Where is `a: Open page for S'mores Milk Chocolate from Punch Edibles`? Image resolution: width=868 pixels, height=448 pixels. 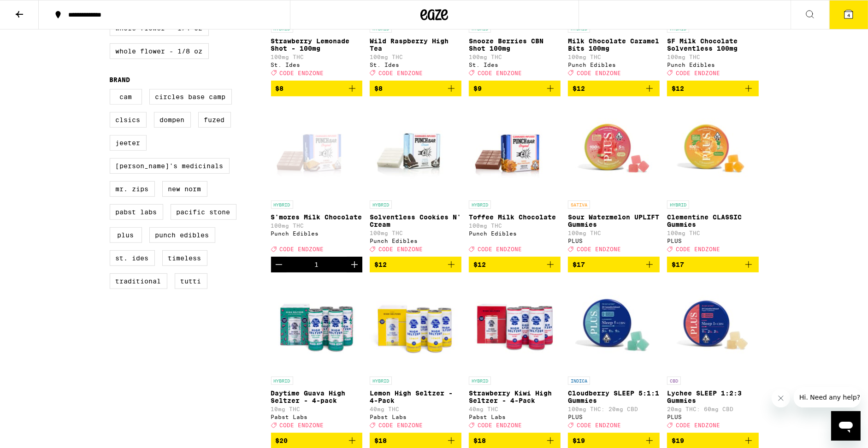
a: Open page for S'mores Milk Chocolate from Punch Edibles is located at coordinates (317, 180).